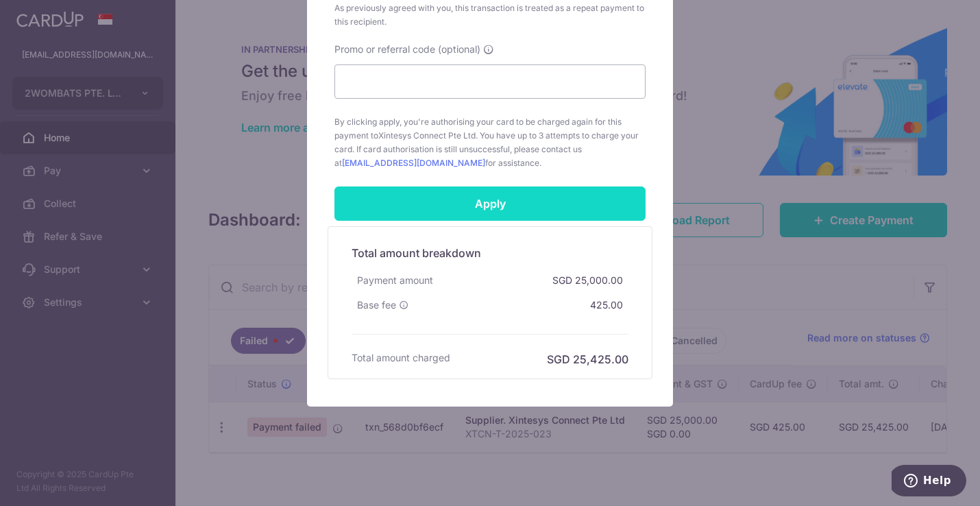 This screenshot has width=980, height=506. Describe the element at coordinates (606, 305) in the screenshot. I see `div: 425.00` at that location.